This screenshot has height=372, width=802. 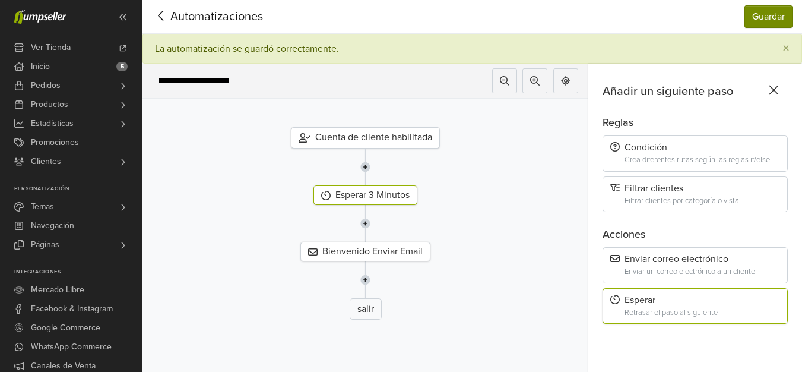 I want to click on span: Automatizaciones, so click(x=198, y=17).